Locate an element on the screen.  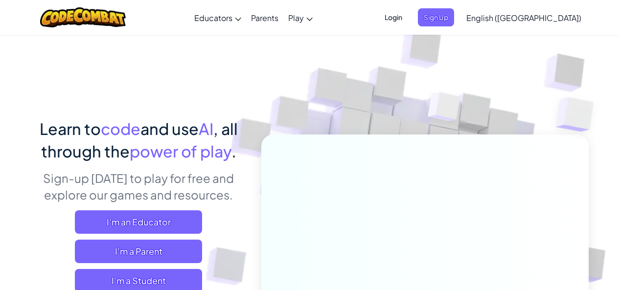
a: I'm an Educator is located at coordinates (138, 222).